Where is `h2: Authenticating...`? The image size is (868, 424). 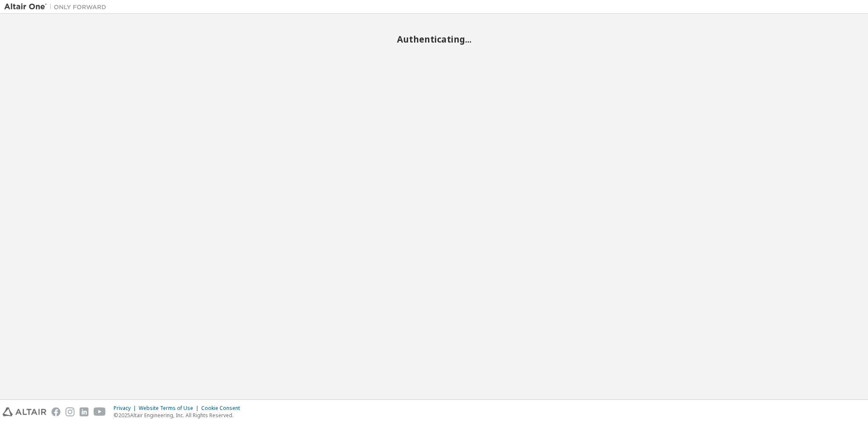
h2: Authenticating... is located at coordinates (434, 39).